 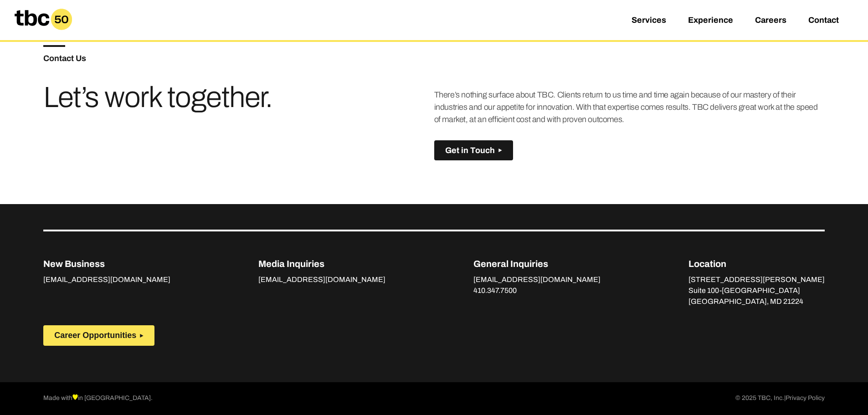 I want to click on p: Location, so click(x=756, y=264).